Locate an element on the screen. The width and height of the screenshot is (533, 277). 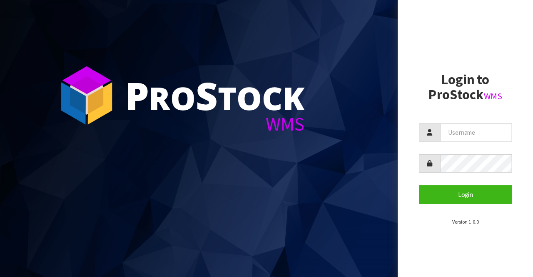
input: Username is located at coordinates (477, 130).